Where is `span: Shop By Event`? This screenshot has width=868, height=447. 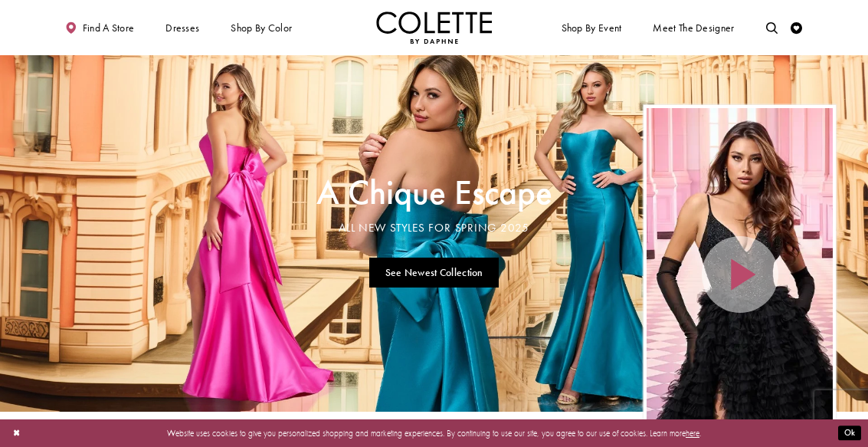 span: Shop By Event is located at coordinates (592, 28).